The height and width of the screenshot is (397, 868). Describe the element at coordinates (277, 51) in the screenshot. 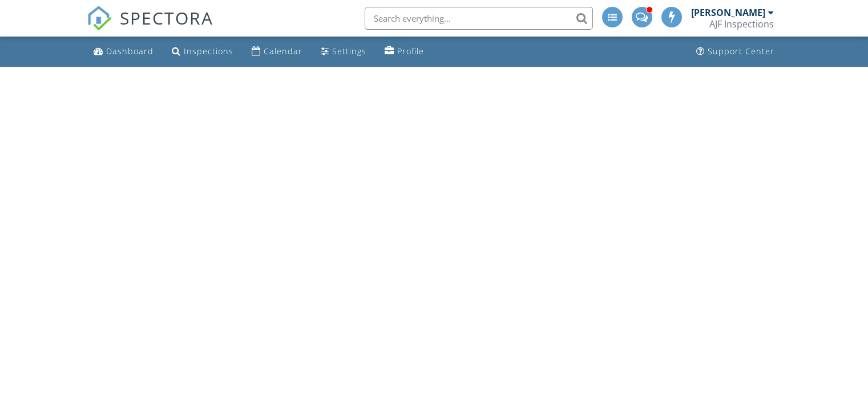

I see `a: Calendar` at that location.